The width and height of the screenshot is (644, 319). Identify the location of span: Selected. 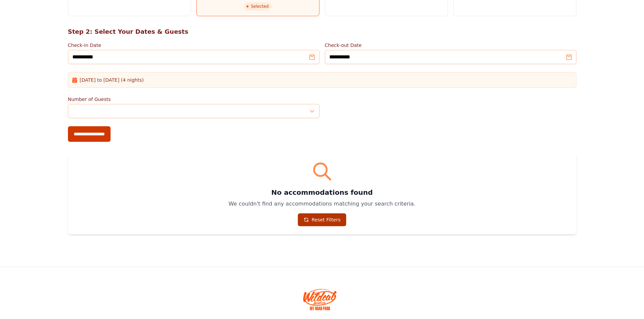
(257, 6).